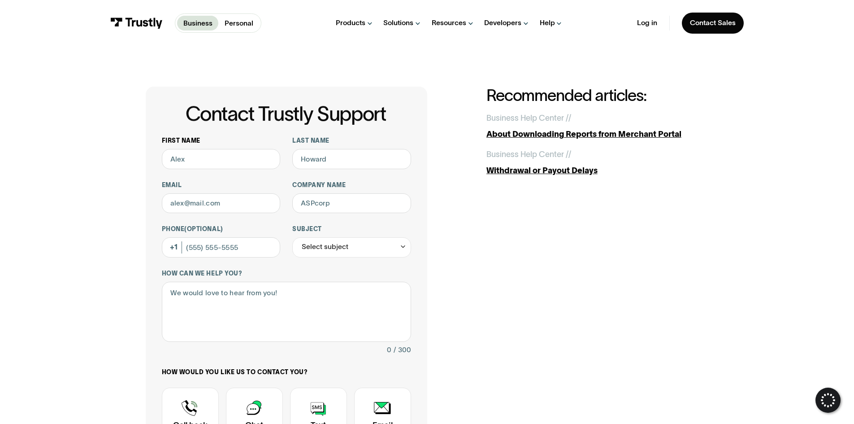  What do you see at coordinates (31, 414) in the screenshot?
I see `aside: Language selected: English (United States)` at bounding box center [31, 414].